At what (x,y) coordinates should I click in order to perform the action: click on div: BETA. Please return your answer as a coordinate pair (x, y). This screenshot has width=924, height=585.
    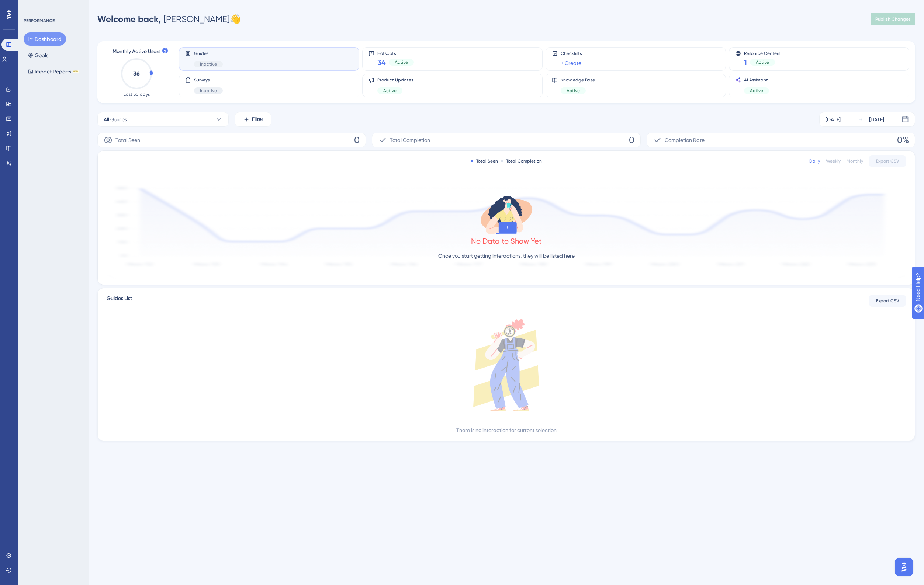
    Looking at the image, I should click on (76, 72).